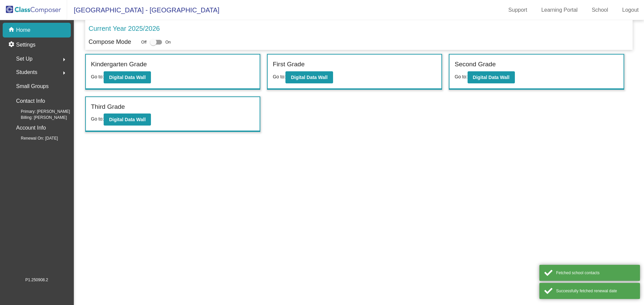  What do you see at coordinates (475, 64) in the screenshot?
I see `label: Second Grade` at bounding box center [475, 64].